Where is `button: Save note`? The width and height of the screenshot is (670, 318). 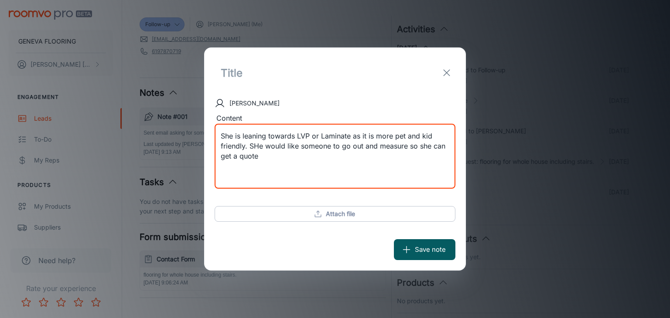 button: Save note is located at coordinates (424, 250).